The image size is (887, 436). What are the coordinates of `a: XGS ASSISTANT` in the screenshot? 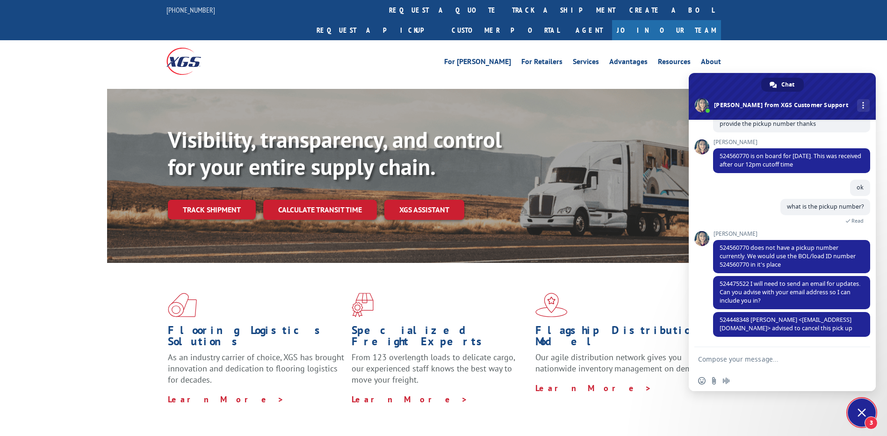 It's located at (424, 209).